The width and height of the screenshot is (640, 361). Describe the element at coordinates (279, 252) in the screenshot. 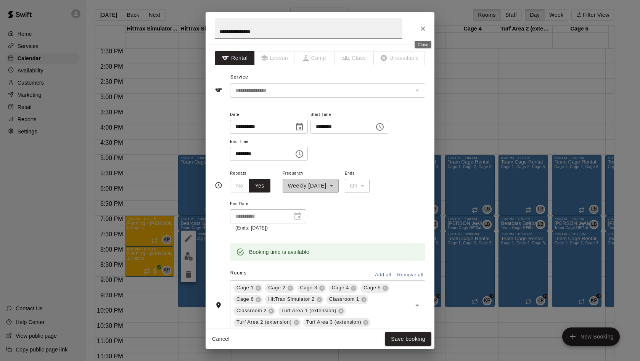

I see `div: Booking time is available` at that location.